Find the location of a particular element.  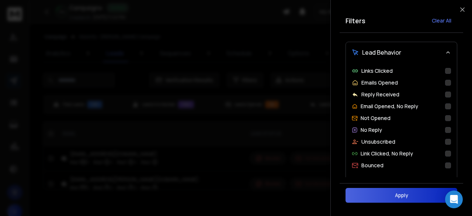

p: Link Clicked, No Reply is located at coordinates (387, 153).